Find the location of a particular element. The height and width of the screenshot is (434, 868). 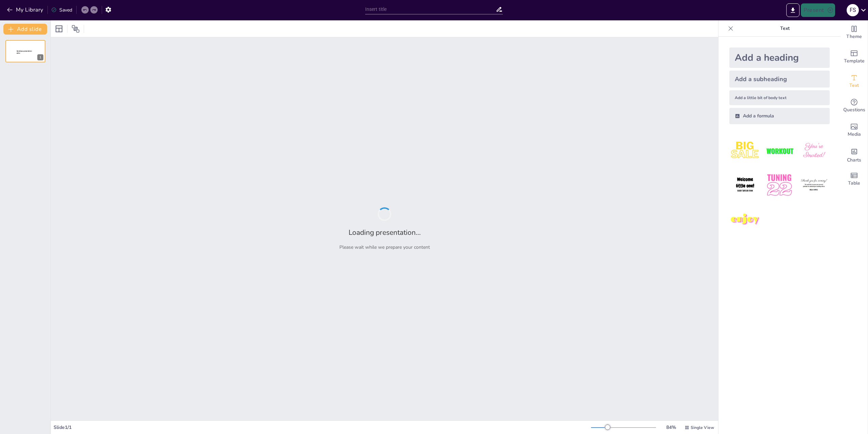

img: 1.jpeg is located at coordinates (745, 151).